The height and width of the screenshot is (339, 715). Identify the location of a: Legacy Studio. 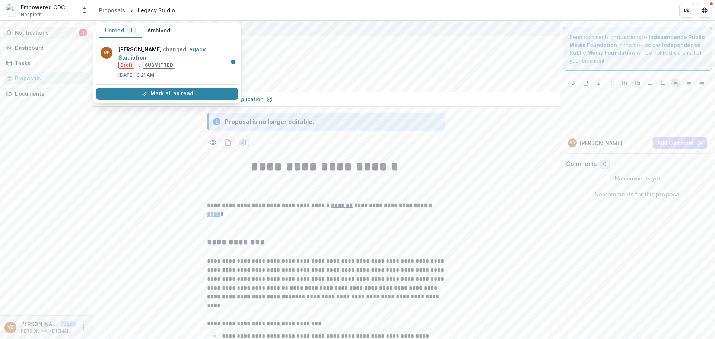
(162, 53).